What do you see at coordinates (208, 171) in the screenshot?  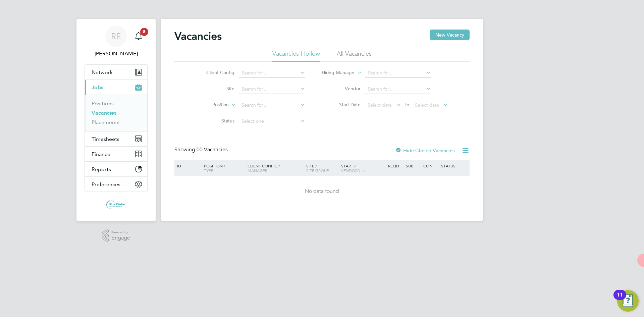 I see `span: Type` at bounding box center [208, 171].